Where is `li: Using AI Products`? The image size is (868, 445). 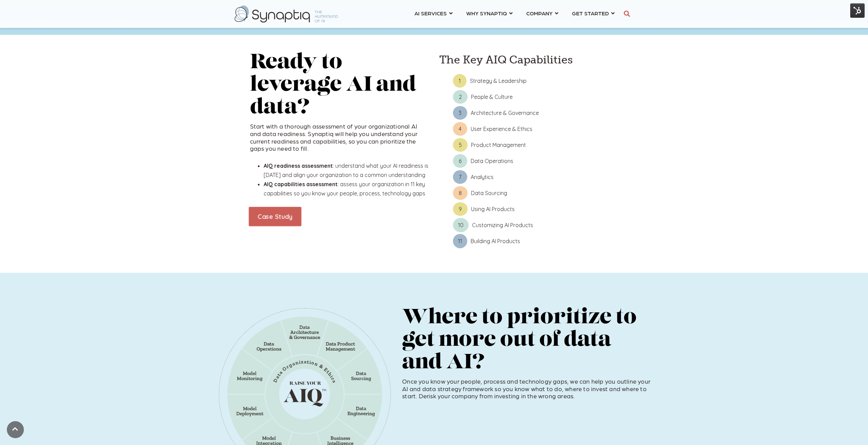 li: Using AI Products is located at coordinates (535, 209).